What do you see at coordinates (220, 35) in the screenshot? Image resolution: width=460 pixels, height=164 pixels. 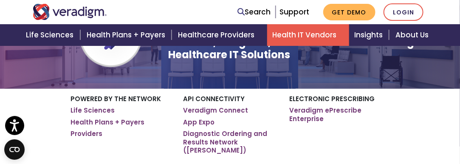 I see `a: Healthcare Providers` at bounding box center [220, 35].